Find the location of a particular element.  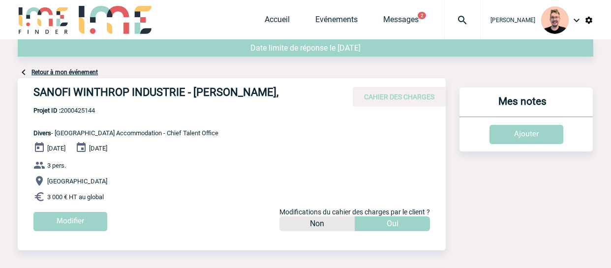

a: Retour à mon événement is located at coordinates (64, 72).